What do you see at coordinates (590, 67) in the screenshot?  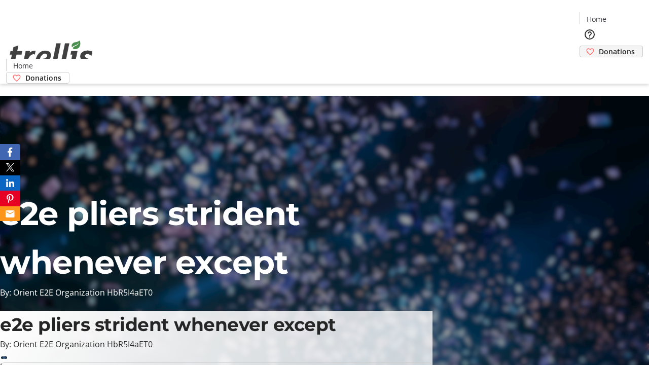 I see `button: Cart` at bounding box center [590, 67].